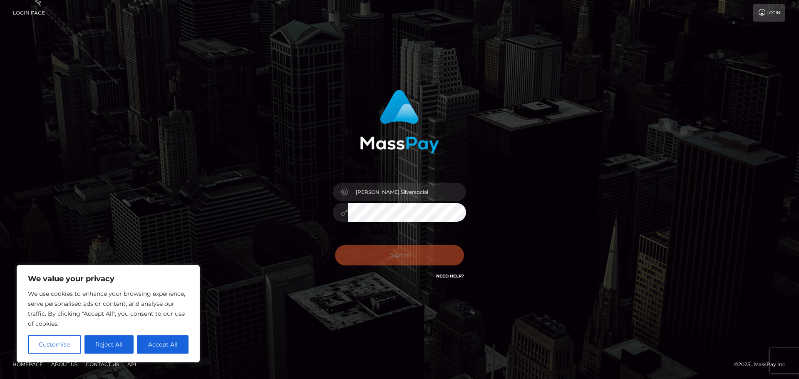 This screenshot has width=799, height=379. I want to click on a: Homepage, so click(27, 364).